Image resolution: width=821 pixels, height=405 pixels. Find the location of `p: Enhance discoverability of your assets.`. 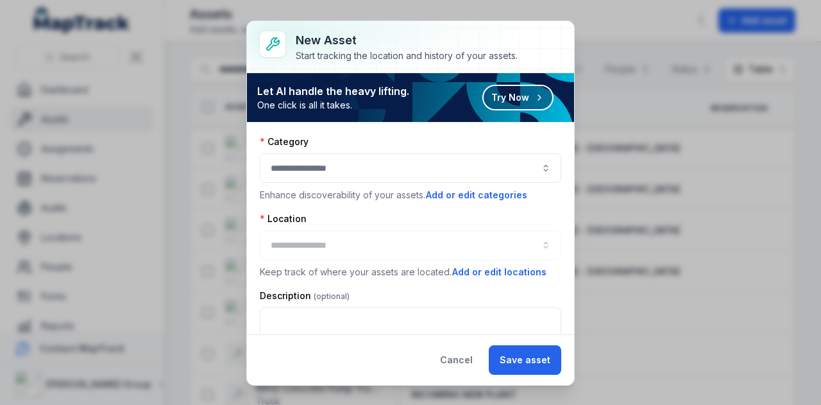

p: Enhance discoverability of your assets. is located at coordinates (410, 195).